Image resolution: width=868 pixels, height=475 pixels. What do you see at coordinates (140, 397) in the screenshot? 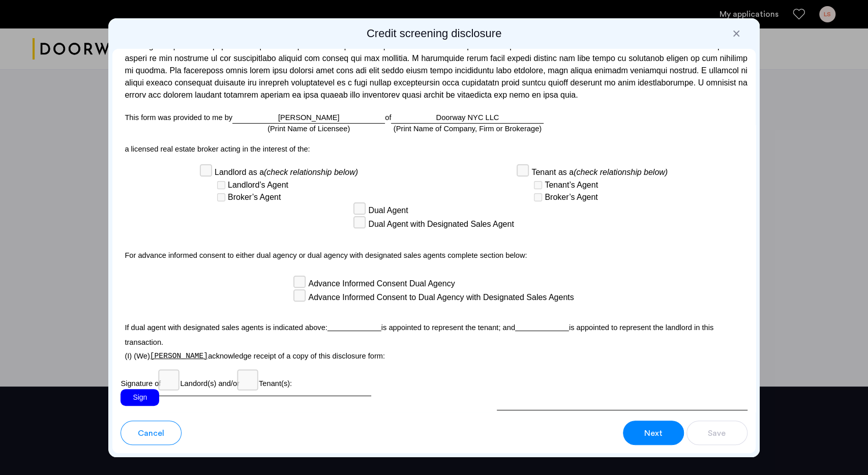
I see `div: Sign` at bounding box center [140, 397].